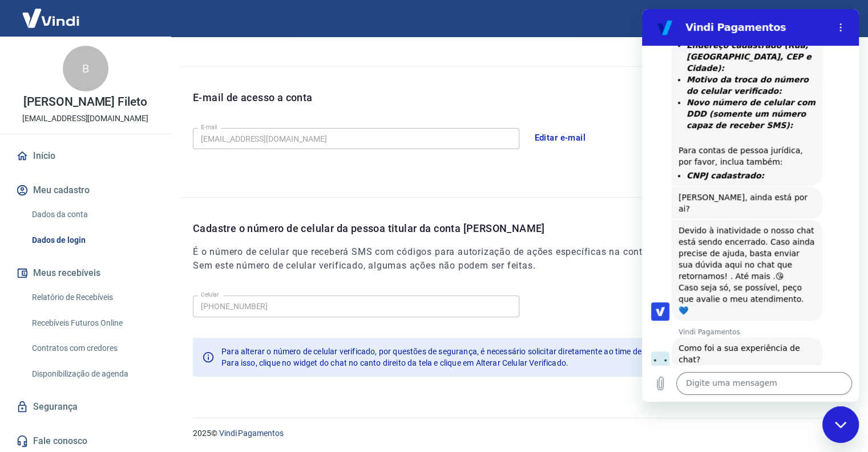  What do you see at coordinates (98, 344) in the screenshot?
I see `span: Como foi a sua experiência de chat?` at bounding box center [98, 344].